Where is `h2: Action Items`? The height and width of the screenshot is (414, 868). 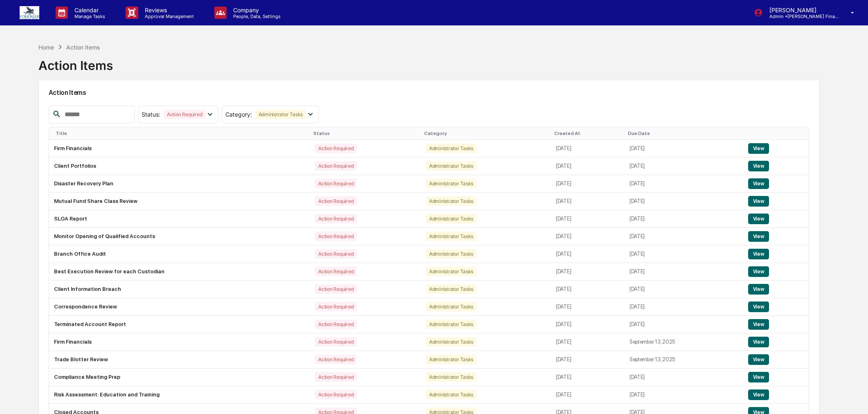
h2: Action Items is located at coordinates (429, 92).